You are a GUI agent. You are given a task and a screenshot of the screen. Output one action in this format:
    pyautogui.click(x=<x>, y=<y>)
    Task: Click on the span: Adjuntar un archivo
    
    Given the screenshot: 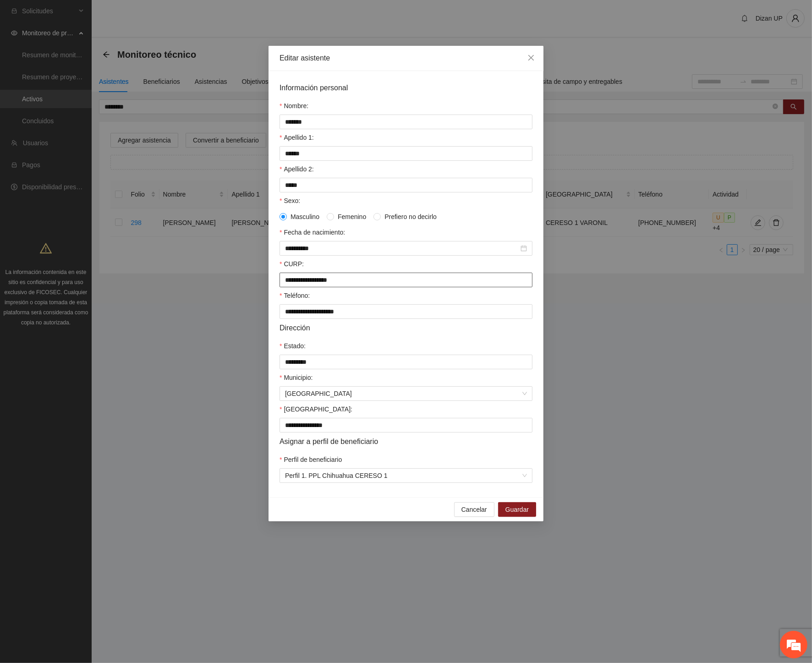 What is the action you would take?
    pyautogui.click(x=163, y=283)
    